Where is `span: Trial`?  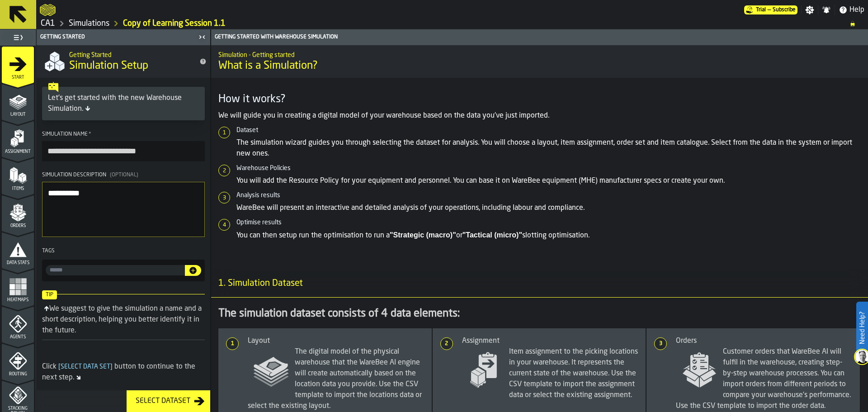
span: Trial is located at coordinates (761, 10).